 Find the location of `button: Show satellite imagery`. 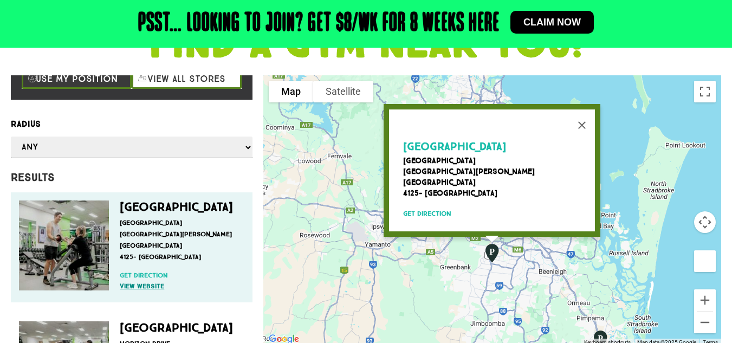

button: Show satellite imagery is located at coordinates (343, 92).